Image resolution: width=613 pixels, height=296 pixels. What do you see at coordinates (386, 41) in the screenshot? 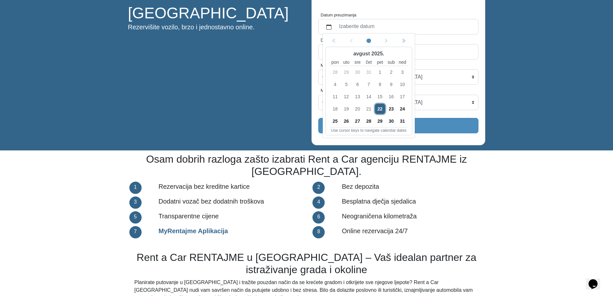
I see `svg: chevron left` at bounding box center [386, 41].